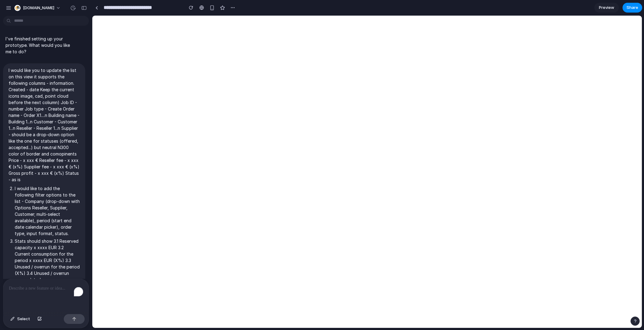 The width and height of the screenshot is (644, 330). Describe the element at coordinates (20, 319) in the screenshot. I see `button: Select` at that location.